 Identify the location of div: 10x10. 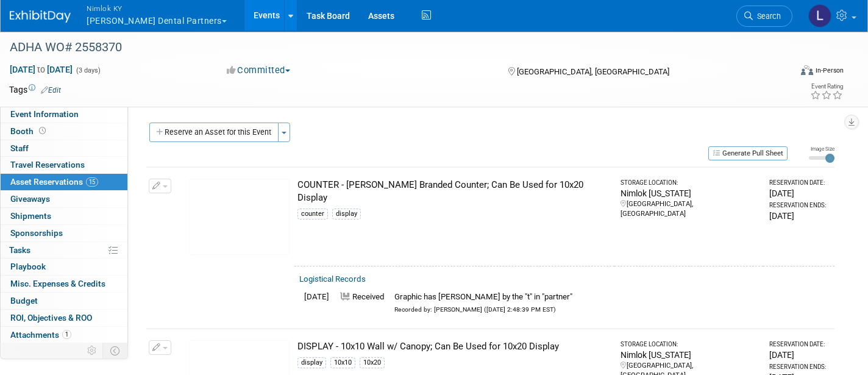
(342, 363).